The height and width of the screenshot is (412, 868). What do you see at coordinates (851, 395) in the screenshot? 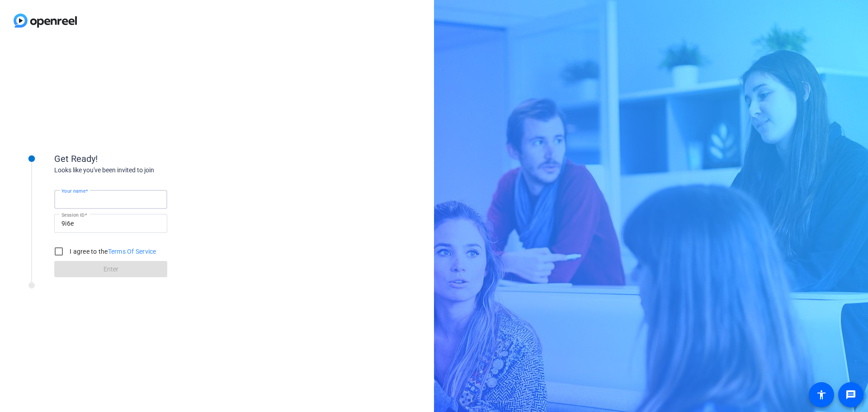
I see `mat-icon: message` at bounding box center [851, 395].